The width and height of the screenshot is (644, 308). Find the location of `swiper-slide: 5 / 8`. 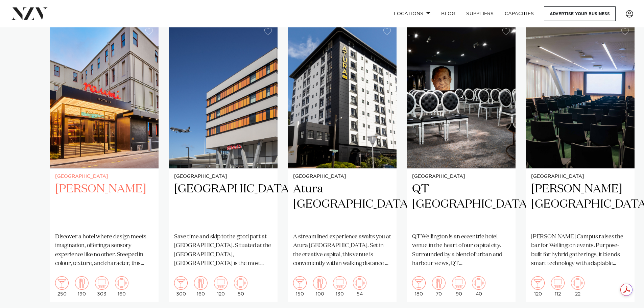

swiper-slide: 5 / 8 is located at coordinates (580, 162).